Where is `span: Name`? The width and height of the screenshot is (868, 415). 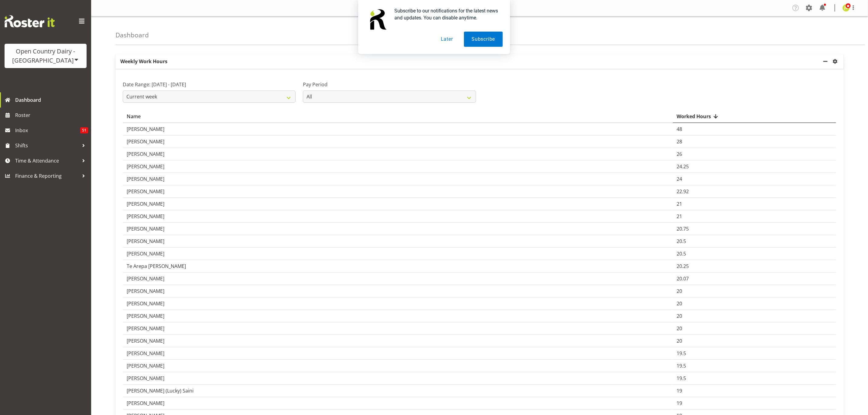 span: Name is located at coordinates (134, 117).